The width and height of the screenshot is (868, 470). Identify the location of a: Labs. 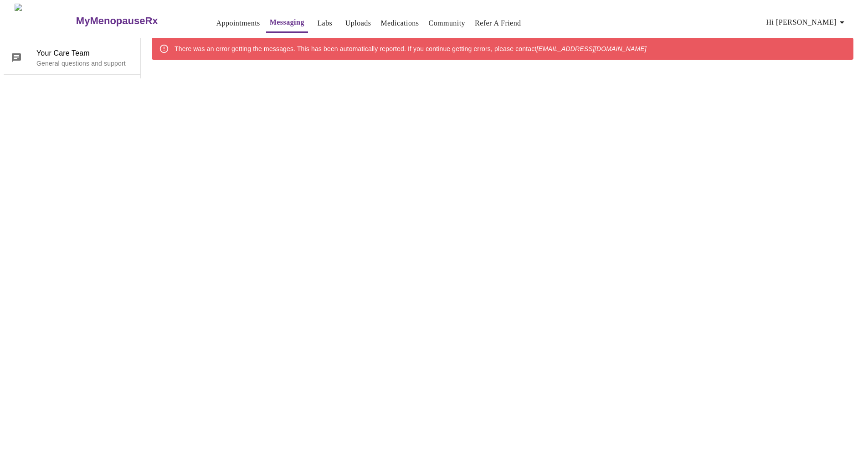
(324, 23).